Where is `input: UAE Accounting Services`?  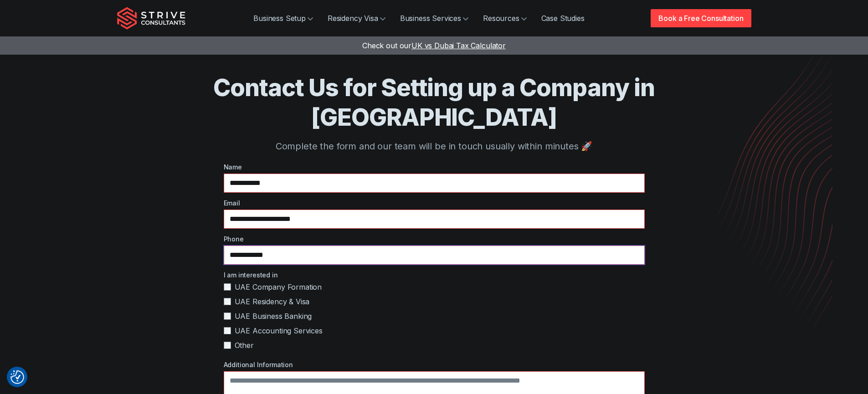
input: UAE Accounting Services is located at coordinates (227, 331).